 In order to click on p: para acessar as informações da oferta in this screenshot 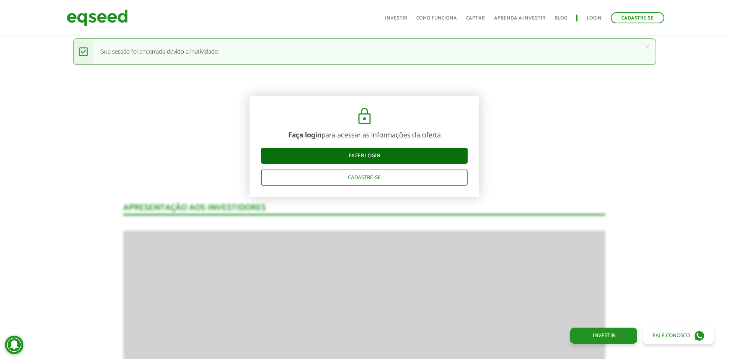, I will do `click(365, 136)`.